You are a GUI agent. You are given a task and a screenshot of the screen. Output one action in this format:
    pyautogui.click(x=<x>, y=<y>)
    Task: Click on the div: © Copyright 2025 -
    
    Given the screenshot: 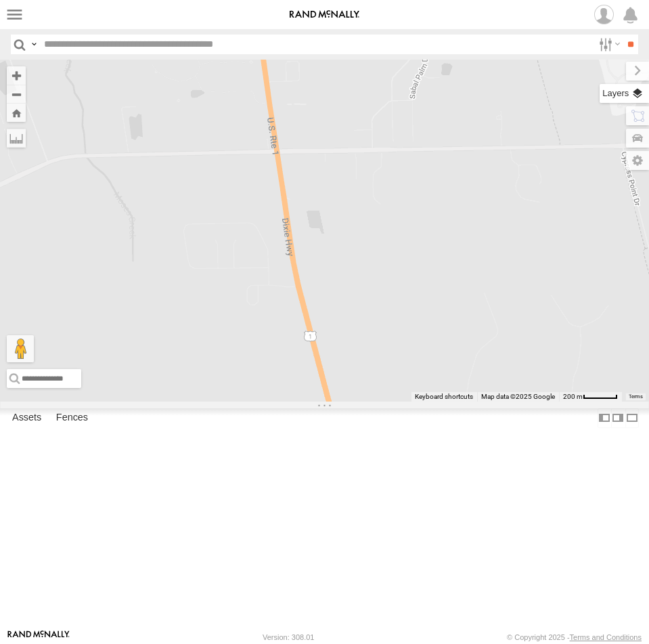 What is the action you would take?
    pyautogui.click(x=574, y=637)
    